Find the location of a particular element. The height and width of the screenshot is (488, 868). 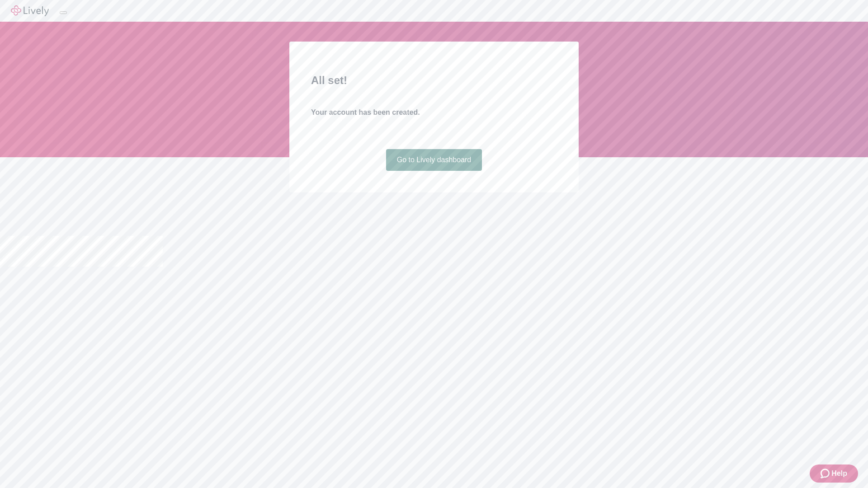

button: Zendesk support iconHelp is located at coordinates (834, 473).